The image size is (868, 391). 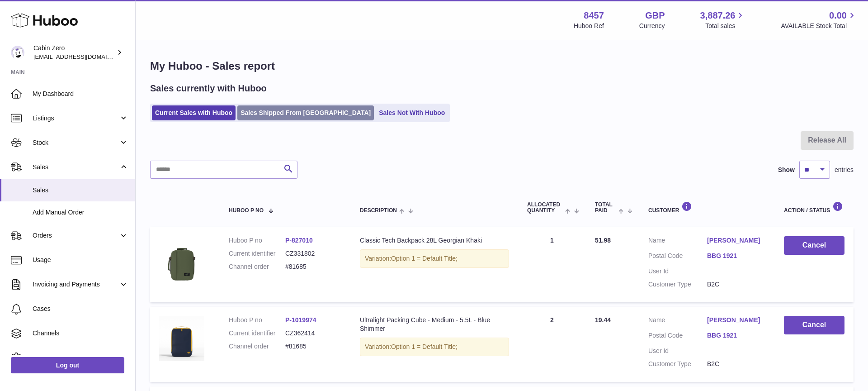 What do you see at coordinates (246, 211) in the screenshot?
I see `span: Huboo P no` at bounding box center [246, 211].